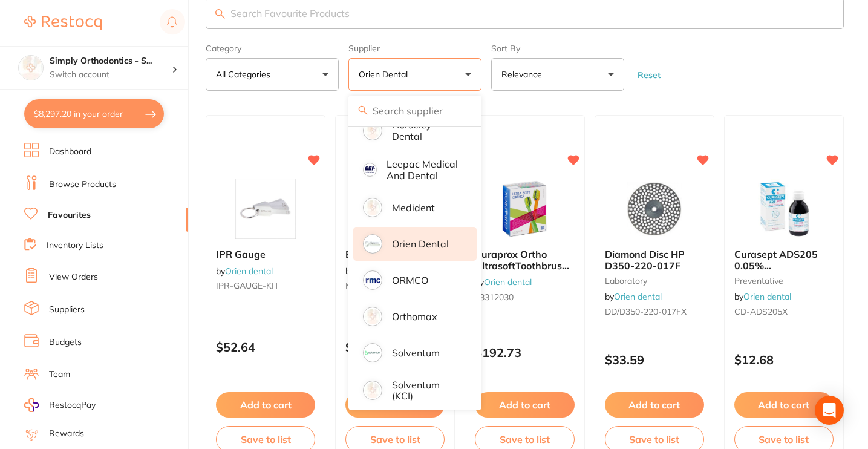 The height and width of the screenshot is (449, 868). What do you see at coordinates (655, 360) in the screenshot?
I see `p: $33.59` at bounding box center [655, 360].